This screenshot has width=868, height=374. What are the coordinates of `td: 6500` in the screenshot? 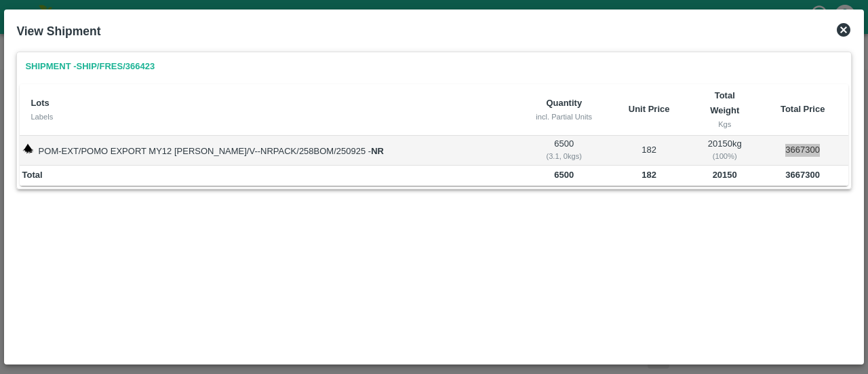 It's located at (564, 151).